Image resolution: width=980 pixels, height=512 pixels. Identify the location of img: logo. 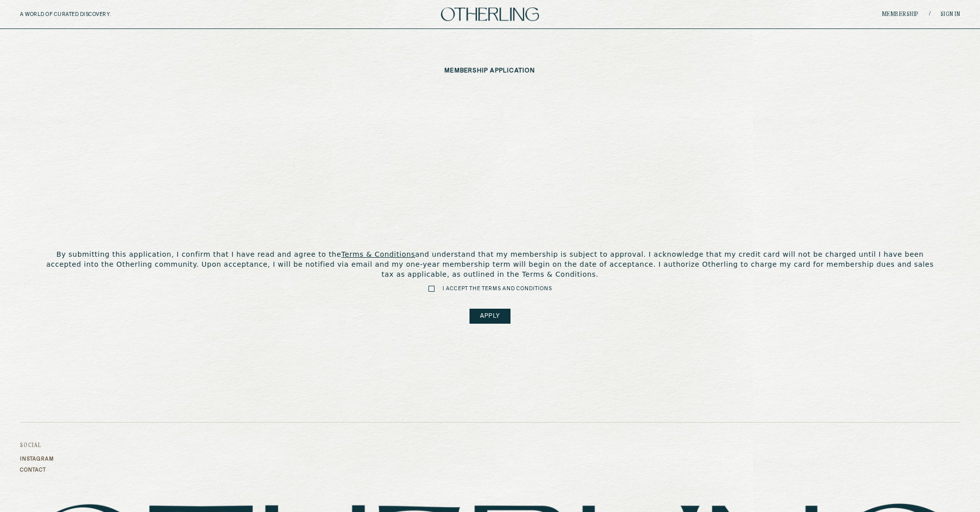
(490, 14).